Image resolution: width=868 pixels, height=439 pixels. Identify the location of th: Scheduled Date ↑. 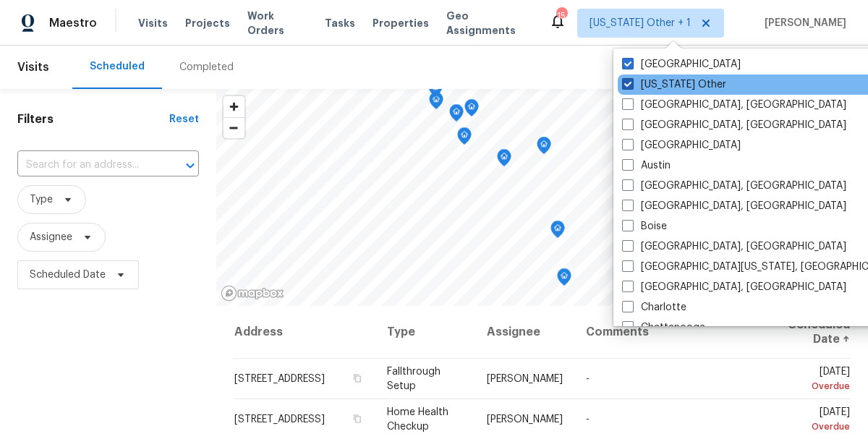
(805, 332).